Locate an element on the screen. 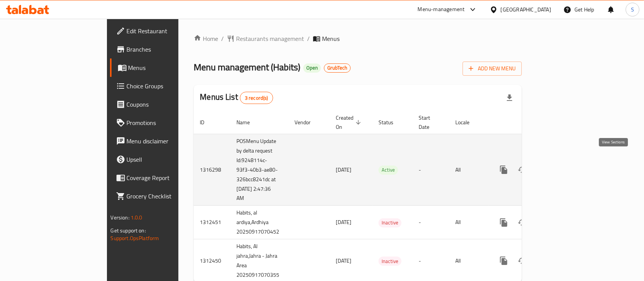 The image size is (644, 281). span: Open is located at coordinates (312, 68).